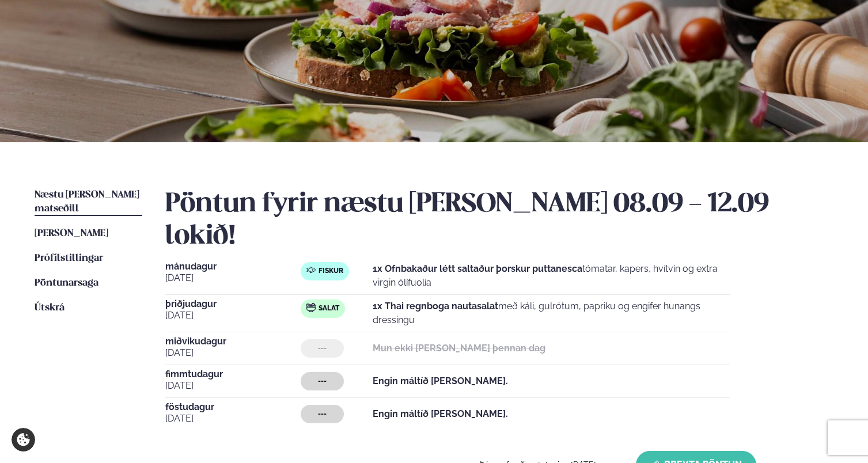 The image size is (868, 463). I want to click on span: mánudagur, so click(233, 267).